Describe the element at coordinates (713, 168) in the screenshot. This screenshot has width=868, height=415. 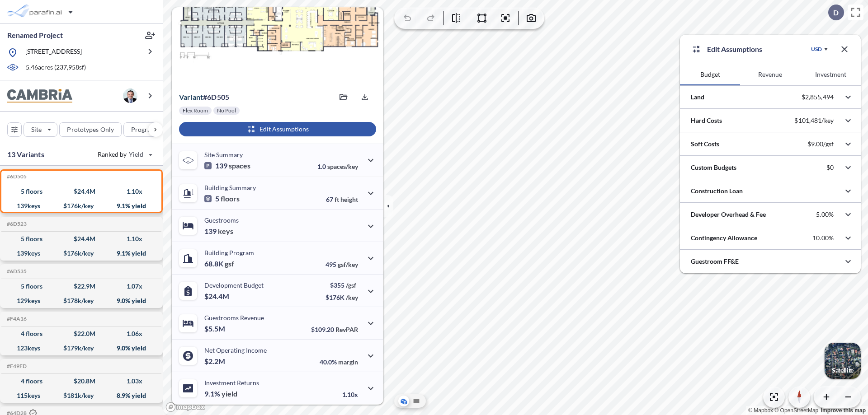
I see `p: Custom Budgets` at that location.